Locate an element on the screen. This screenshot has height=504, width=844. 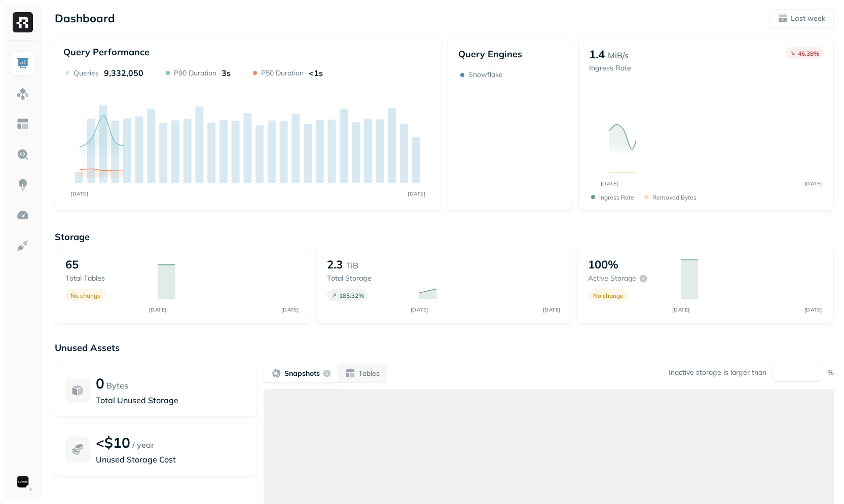
p: Removed bytes is located at coordinates (674, 197).